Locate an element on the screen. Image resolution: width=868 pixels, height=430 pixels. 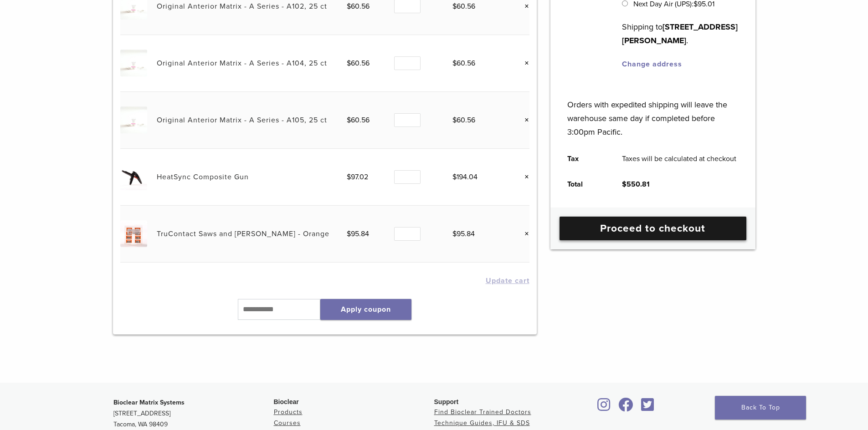
a: Find Bioclear Trained Doctors is located at coordinates (482, 412).